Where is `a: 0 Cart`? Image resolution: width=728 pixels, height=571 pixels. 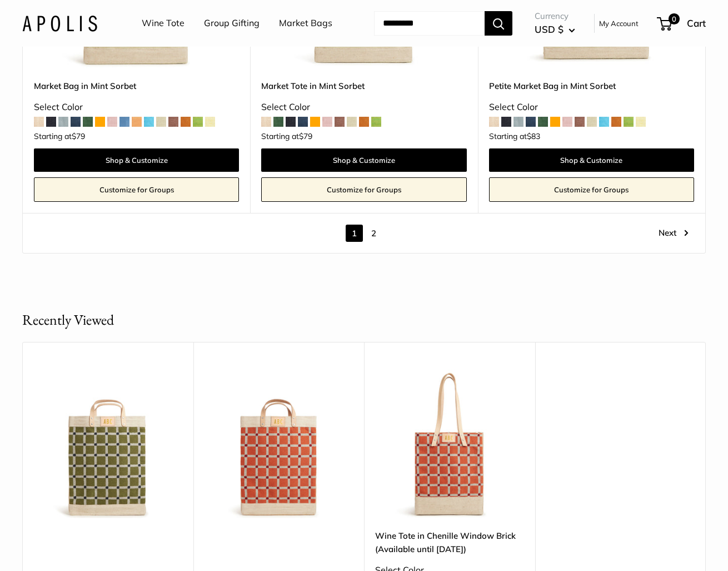
a: 0 Cart is located at coordinates (682, 24).